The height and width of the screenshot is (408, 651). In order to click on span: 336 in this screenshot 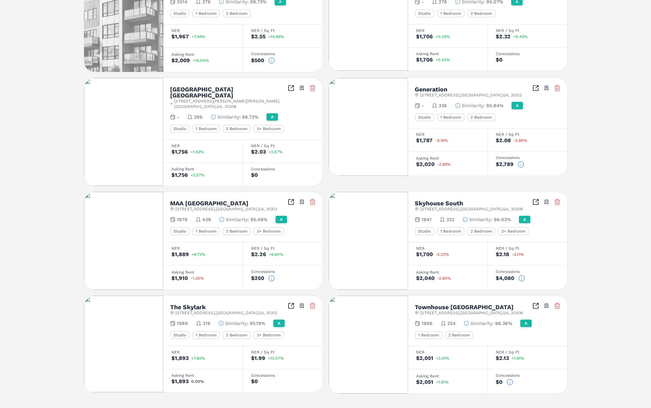, I will do `click(443, 106)`.